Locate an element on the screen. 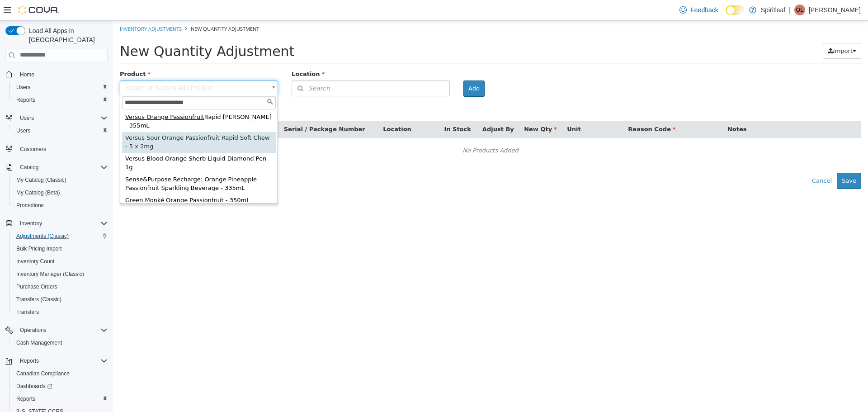  button: Transfers (Classic) is located at coordinates (60, 299).